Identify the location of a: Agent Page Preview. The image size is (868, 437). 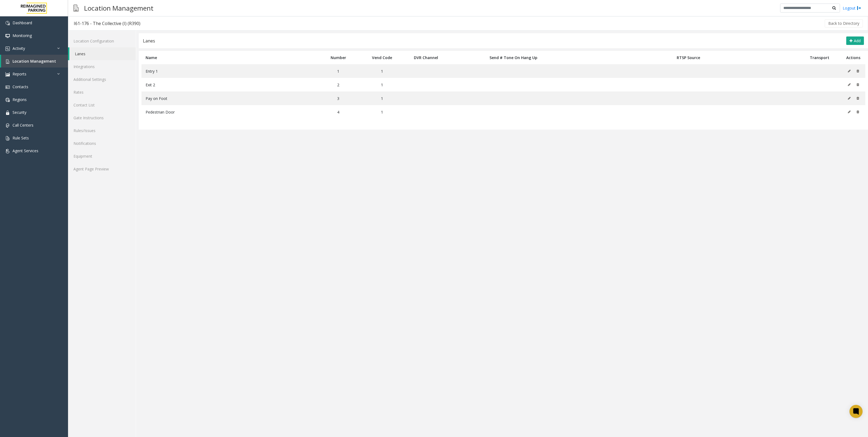
(102, 169).